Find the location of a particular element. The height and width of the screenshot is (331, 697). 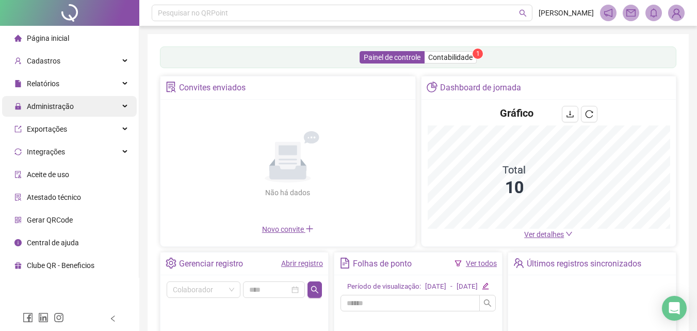

span: Novo convite is located at coordinates (288, 229).